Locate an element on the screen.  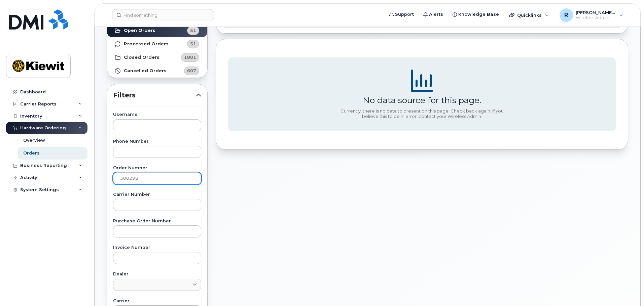
a: Processed Orders51 is located at coordinates (157, 44).